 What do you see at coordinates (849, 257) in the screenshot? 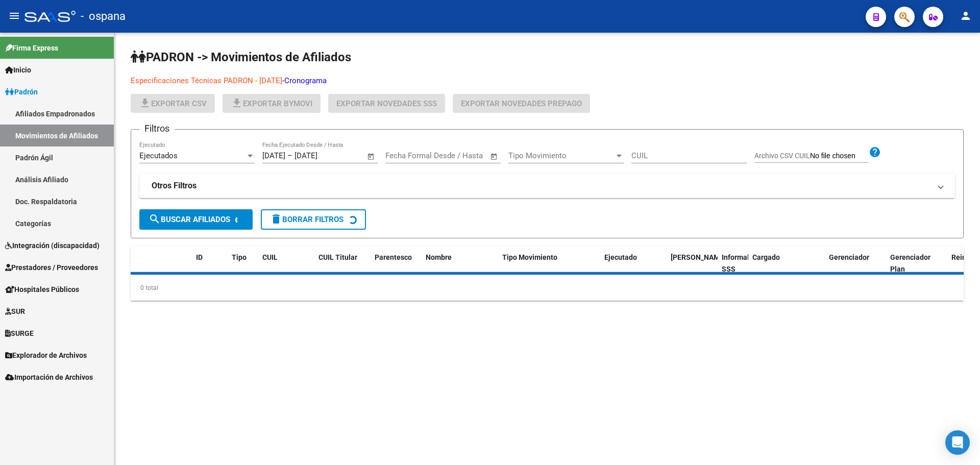
I see `span: Gerenciador` at bounding box center [849, 257].